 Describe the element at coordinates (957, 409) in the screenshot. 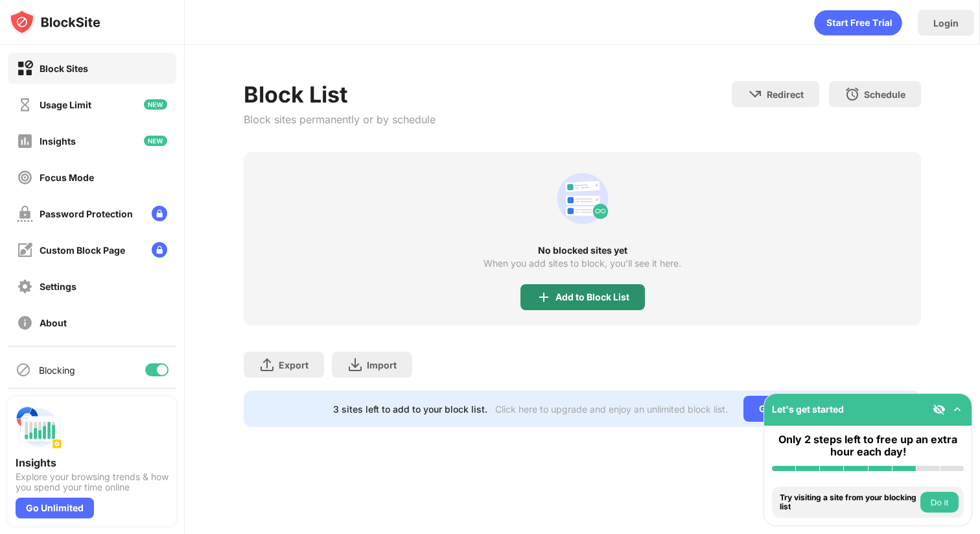

I see `img: omni-setup-toggle.svg` at that location.